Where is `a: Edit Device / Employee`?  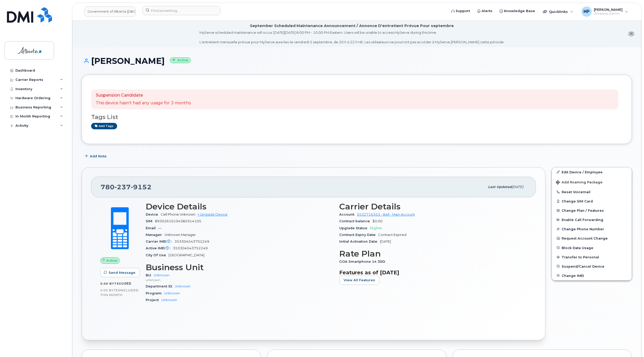
a: Edit Device / Employee is located at coordinates (592, 172).